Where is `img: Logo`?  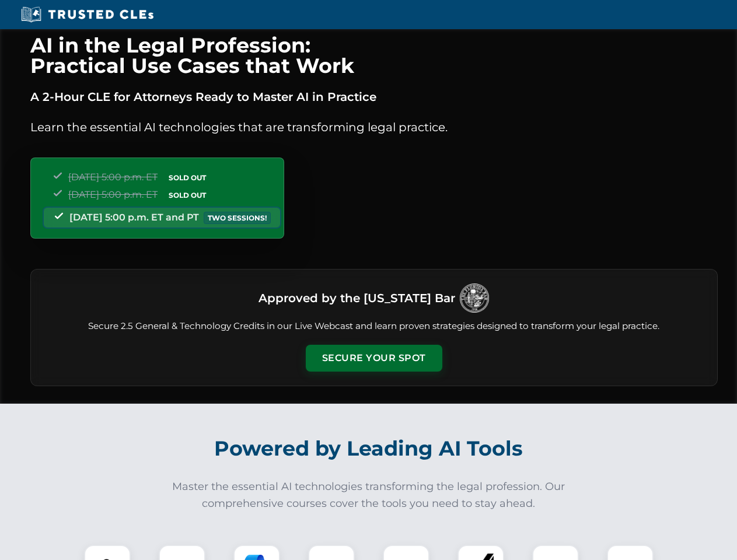 img: Logo is located at coordinates (474, 298).